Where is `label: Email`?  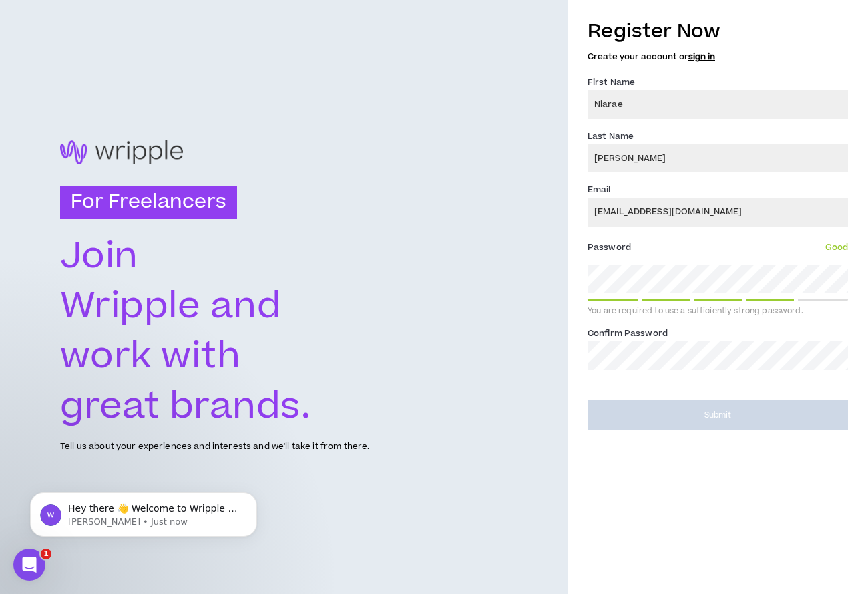 label: Email is located at coordinates (599, 190).